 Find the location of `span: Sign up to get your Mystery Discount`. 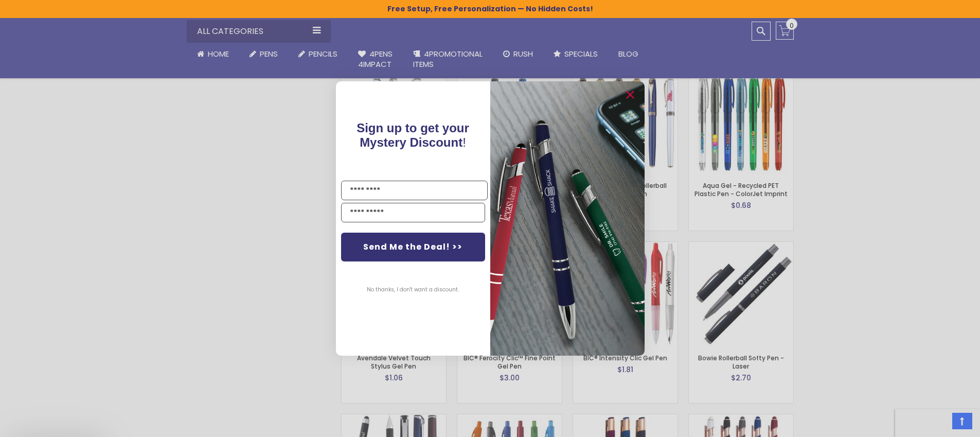

span: Sign up to get your Mystery Discount is located at coordinates (413, 135).